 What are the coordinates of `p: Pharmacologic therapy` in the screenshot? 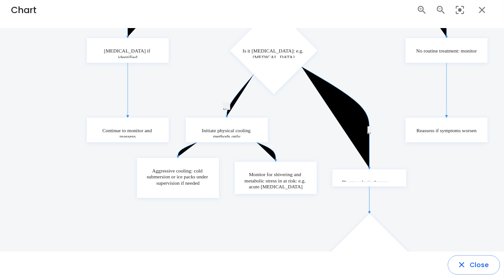 It's located at (365, 182).